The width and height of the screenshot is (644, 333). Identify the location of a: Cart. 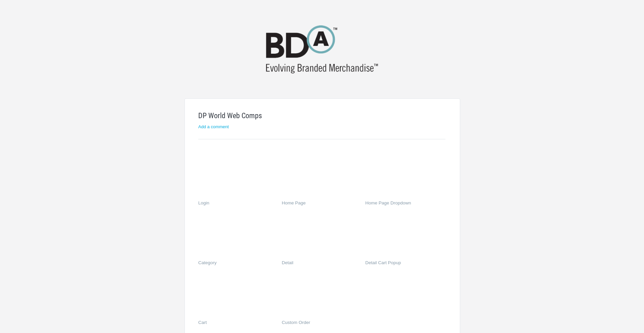
(234, 324).